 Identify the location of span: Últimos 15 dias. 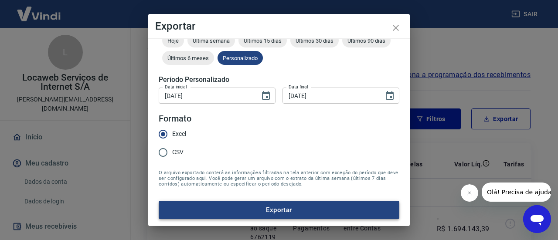
(262, 41).